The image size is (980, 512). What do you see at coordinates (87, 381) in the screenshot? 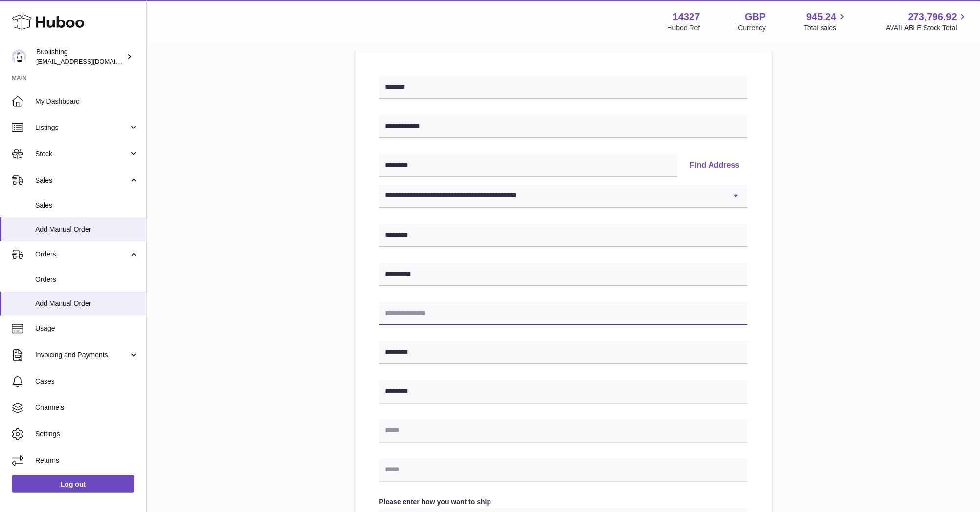
I see `span: Cases` at bounding box center [87, 381].